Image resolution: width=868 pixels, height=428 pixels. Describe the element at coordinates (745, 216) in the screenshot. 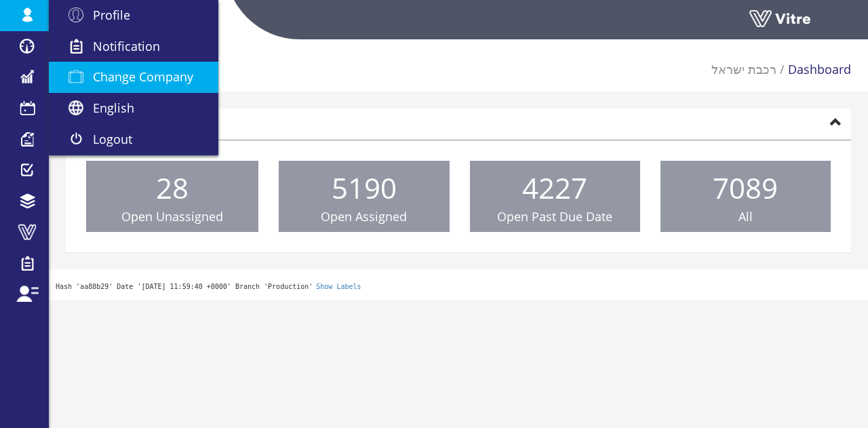

I see `span: All` at that location.